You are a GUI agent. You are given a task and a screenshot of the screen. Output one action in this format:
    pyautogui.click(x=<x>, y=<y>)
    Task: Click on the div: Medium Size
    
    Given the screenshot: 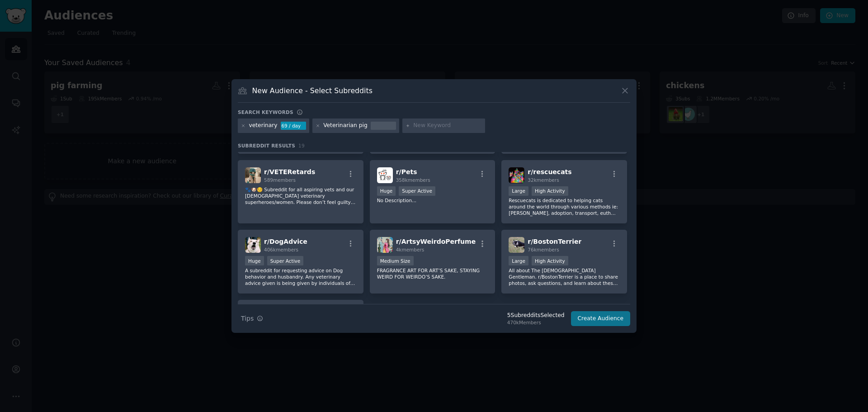 What is the action you would take?
    pyautogui.click(x=395, y=261)
    